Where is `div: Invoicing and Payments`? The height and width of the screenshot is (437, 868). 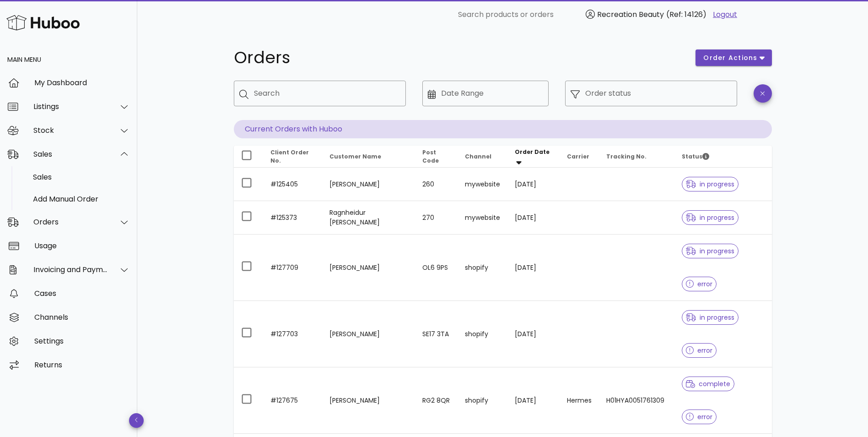 div: Invoicing and Payments is located at coordinates (70, 269).